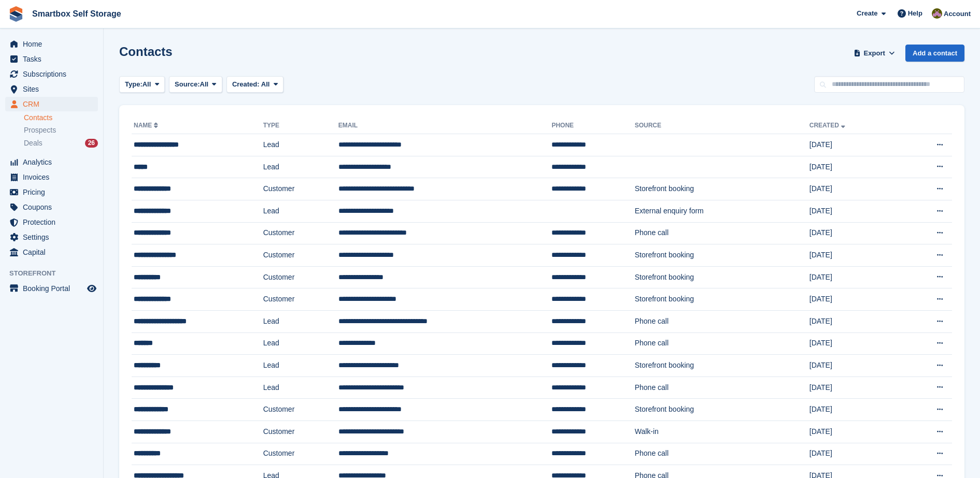 This screenshot has height=478, width=980. I want to click on span: Invoices, so click(54, 177).